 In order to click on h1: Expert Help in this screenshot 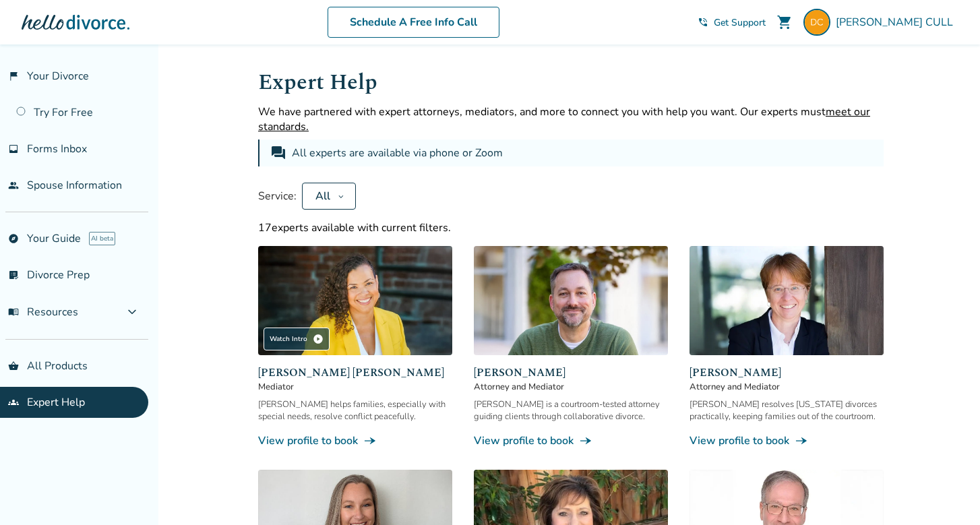, I will do `click(571, 82)`.